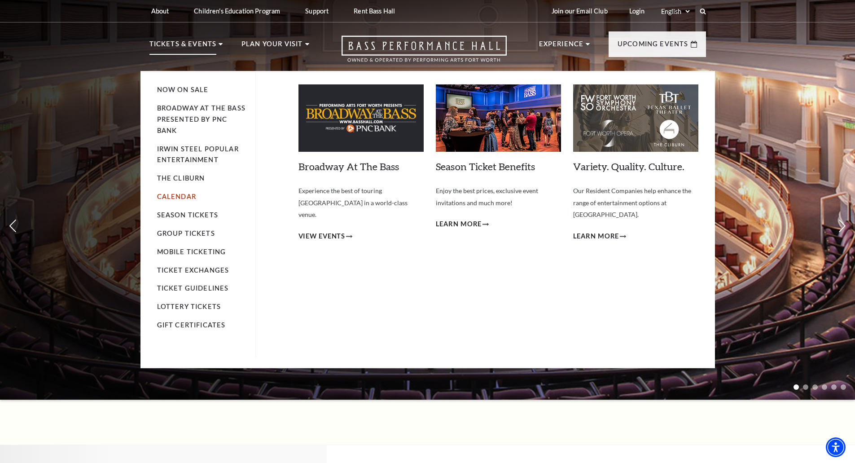 This screenshot has width=855, height=463. Describe the element at coordinates (361, 118) in the screenshot. I see `img: Broadway At The Bass` at that location.